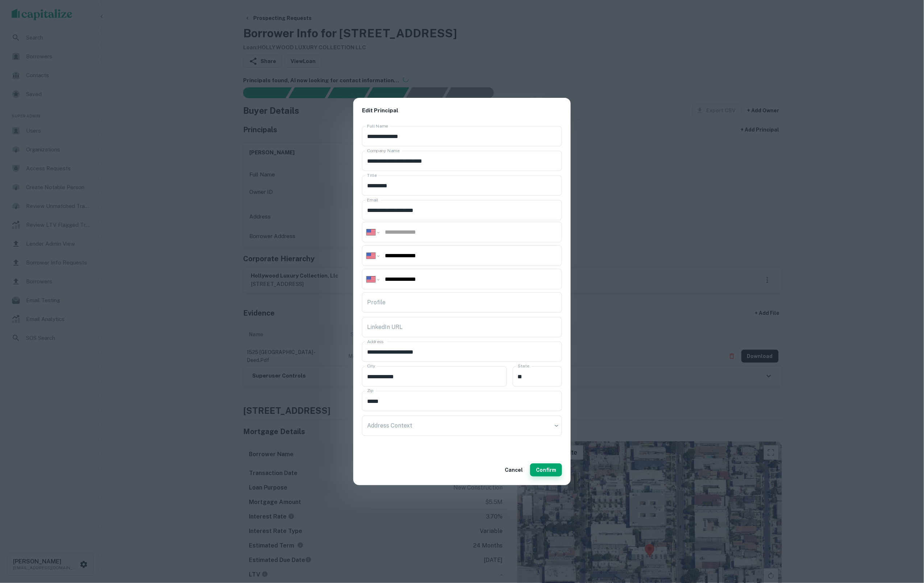 Image resolution: width=924 pixels, height=583 pixels. Describe the element at coordinates (514, 470) in the screenshot. I see `button: Cancel` at that location.